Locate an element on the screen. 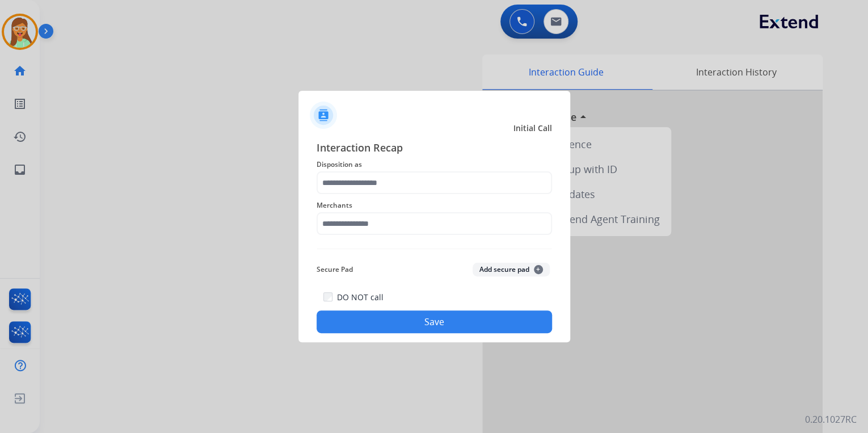 The height and width of the screenshot is (433, 868). span: Disposition as is located at coordinates (434, 165).